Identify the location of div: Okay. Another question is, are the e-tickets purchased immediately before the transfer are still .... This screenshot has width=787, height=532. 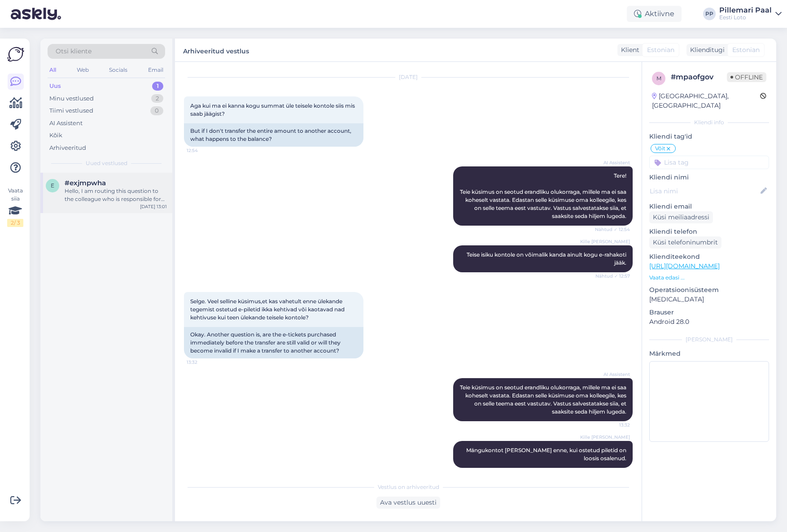
(273, 343).